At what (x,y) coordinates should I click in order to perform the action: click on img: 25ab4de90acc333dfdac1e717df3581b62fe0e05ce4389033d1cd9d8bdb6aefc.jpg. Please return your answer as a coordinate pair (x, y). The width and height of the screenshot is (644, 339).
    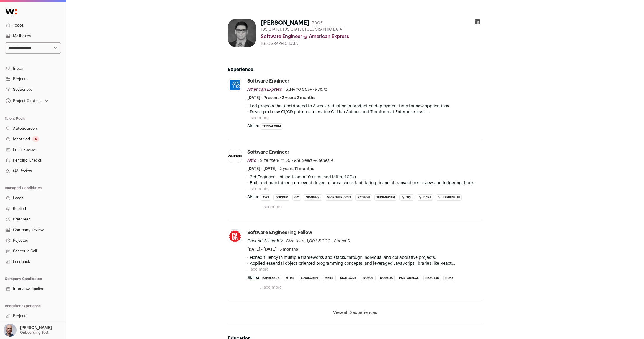
    Looking at the image, I should click on (235, 85).